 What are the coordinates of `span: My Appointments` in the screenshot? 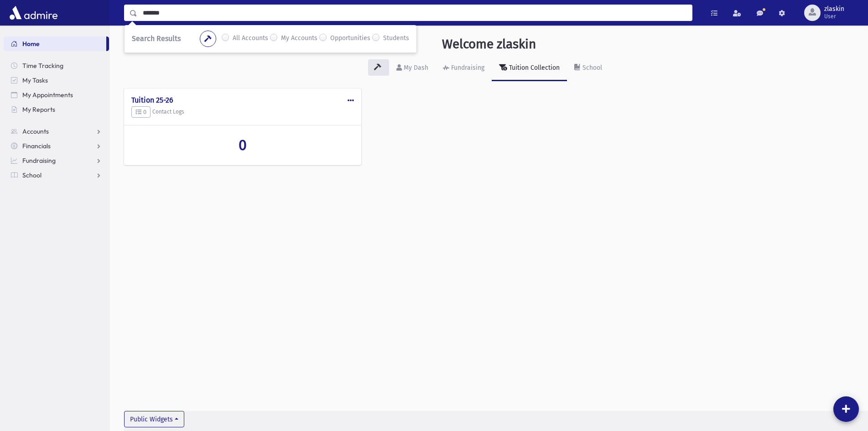 It's located at (47, 95).